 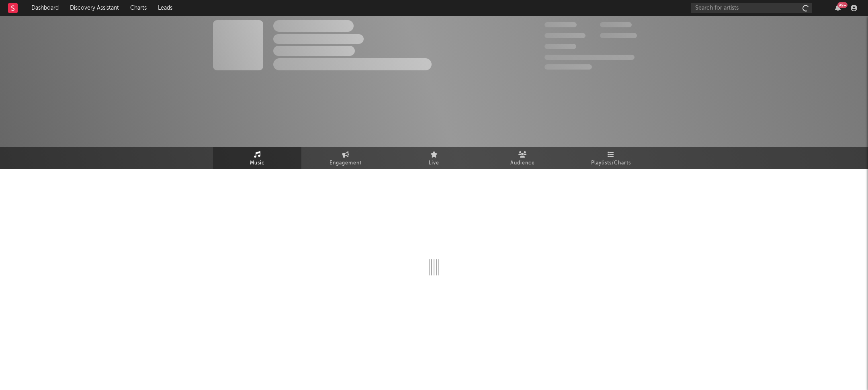 What do you see at coordinates (569, 67) in the screenshot?
I see `span: Jump Score: 85.0` at bounding box center [569, 67].